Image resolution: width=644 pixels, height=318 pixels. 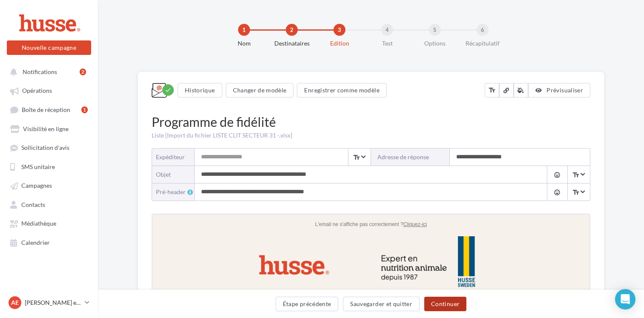 I want to click on button: Étape précédente, so click(x=307, y=304).